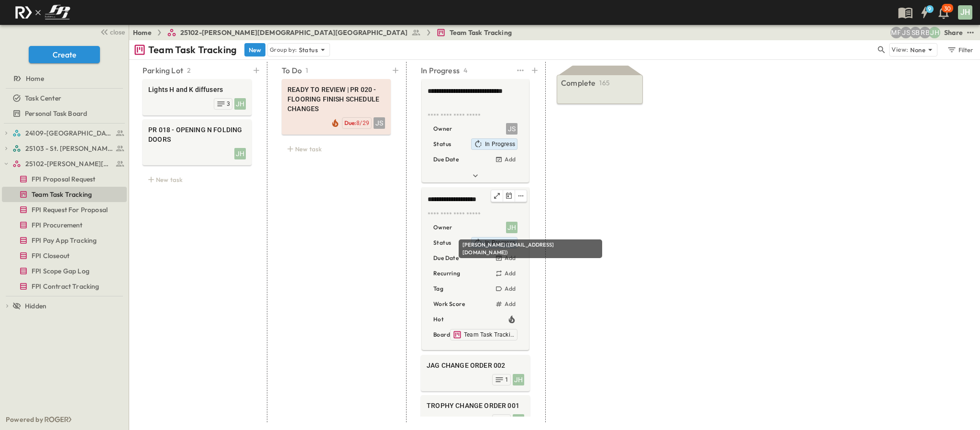  What do you see at coordinates (918, 50) in the screenshot?
I see `p: None` at bounding box center [918, 50].